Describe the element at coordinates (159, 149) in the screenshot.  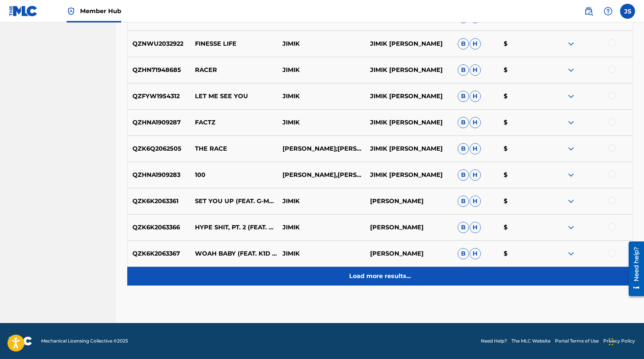
I see `p: QZK6Q2062505` at that location.